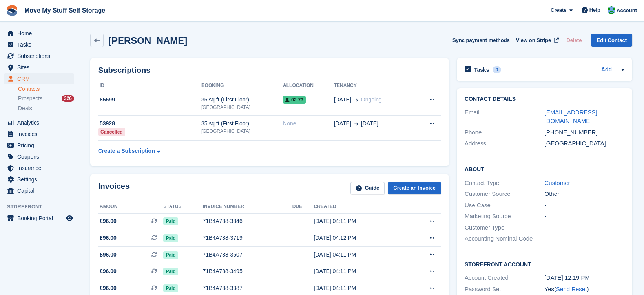  I want to click on button: Sync payment methods, so click(481, 40).